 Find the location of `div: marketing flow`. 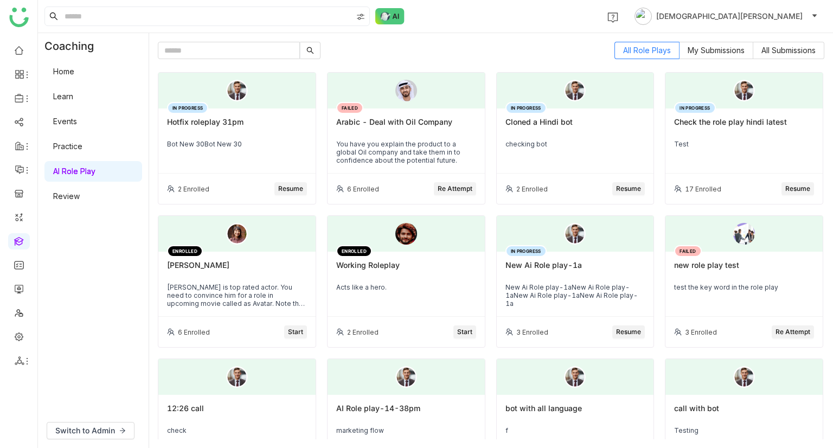

div: marketing flow is located at coordinates (406, 430).